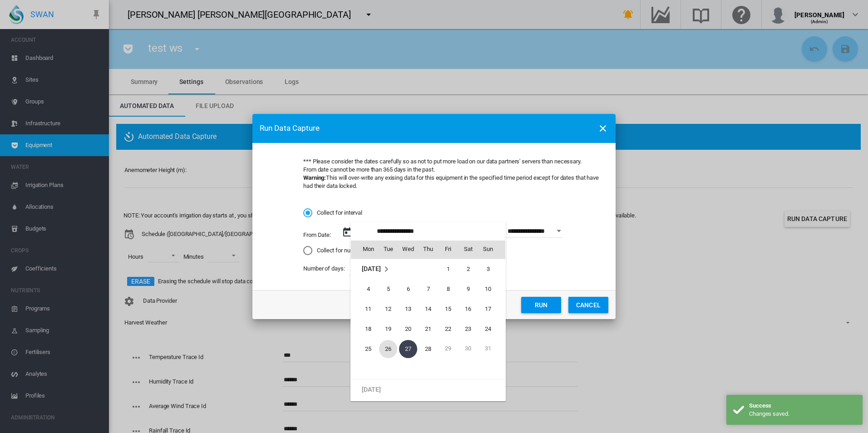  I want to click on span: 21, so click(428, 329).